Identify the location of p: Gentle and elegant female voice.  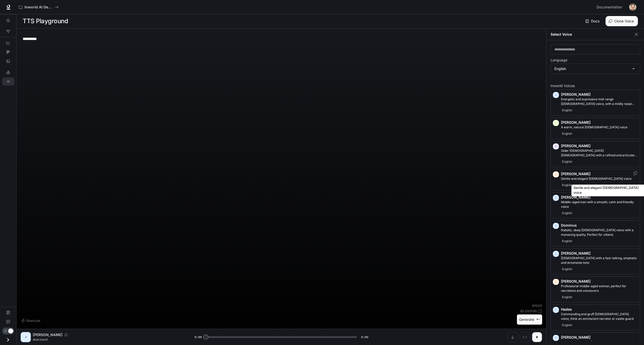
(599, 179).